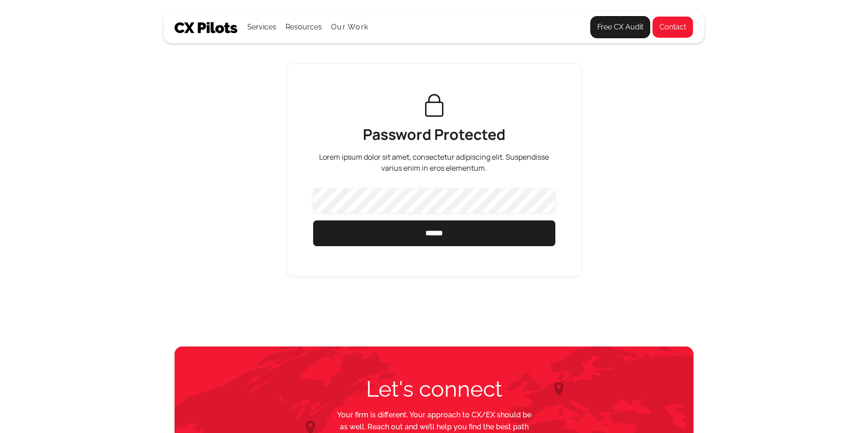  What do you see at coordinates (434, 135) in the screenshot?
I see `h1: Password Protected` at bounding box center [434, 135].